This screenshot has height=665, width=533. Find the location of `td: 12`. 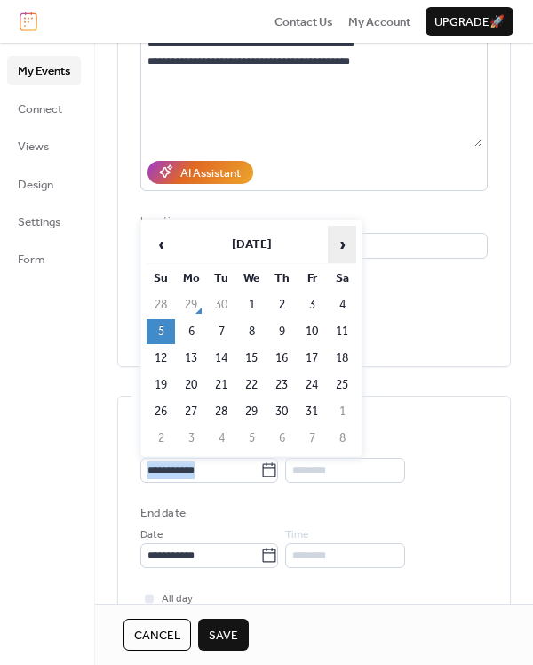

td: 12 is located at coordinates (161, 358).